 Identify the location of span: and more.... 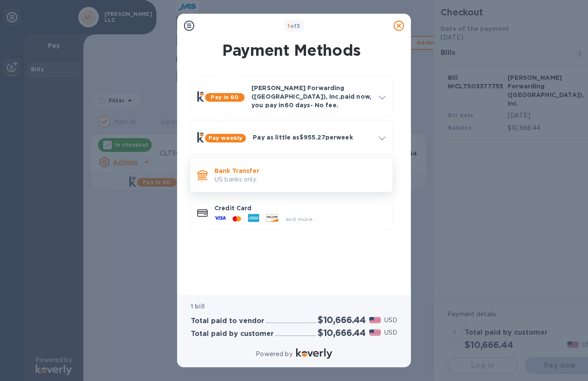
(301, 219).